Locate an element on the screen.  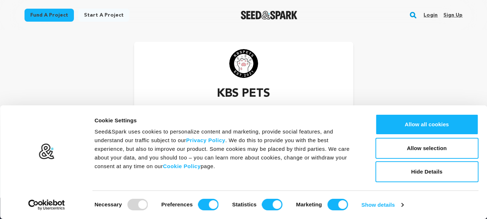
img: logo is located at coordinates (46, 151).